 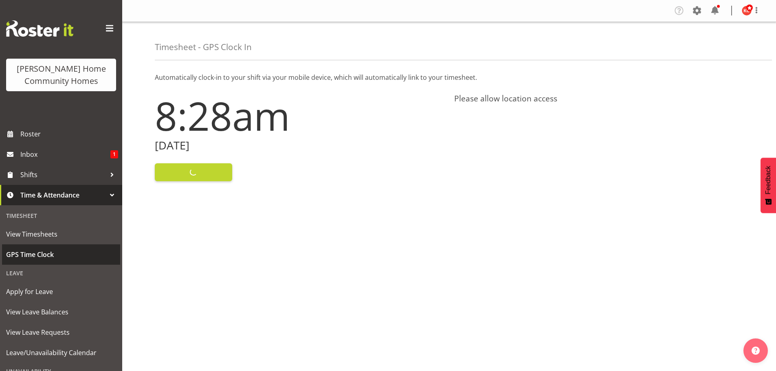 What do you see at coordinates (61, 292) in the screenshot?
I see `a: Apply for Leave` at bounding box center [61, 292].